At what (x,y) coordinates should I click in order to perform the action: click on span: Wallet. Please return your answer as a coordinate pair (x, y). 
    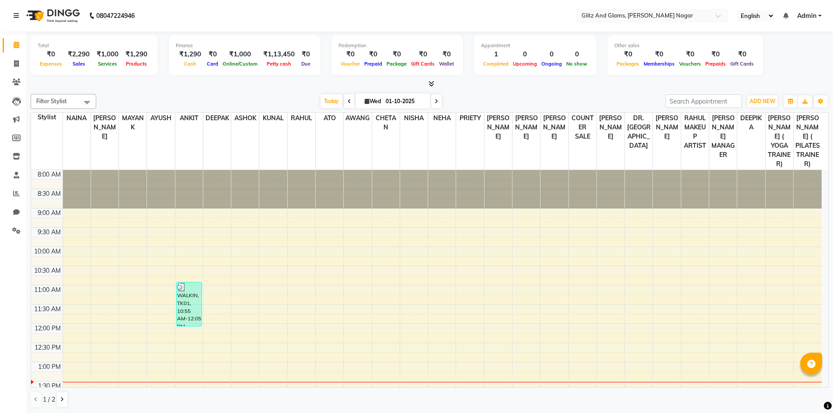
    Looking at the image, I should click on (447, 64).